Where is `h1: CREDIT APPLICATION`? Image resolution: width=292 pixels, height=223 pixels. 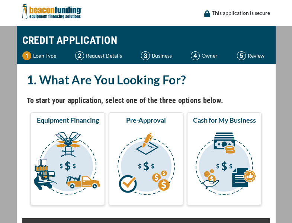
h1: CREDIT APPLICATION is located at coordinates (146, 40).